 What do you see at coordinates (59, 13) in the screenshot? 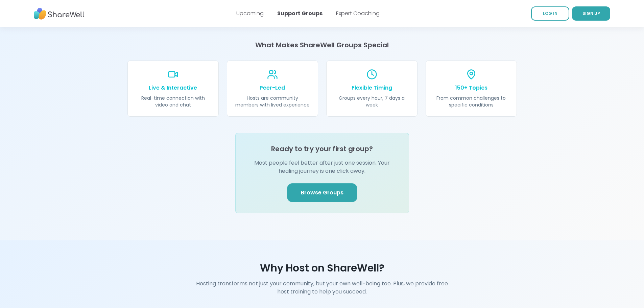
I see `img: ShareWell Nav Logo` at bounding box center [59, 13].